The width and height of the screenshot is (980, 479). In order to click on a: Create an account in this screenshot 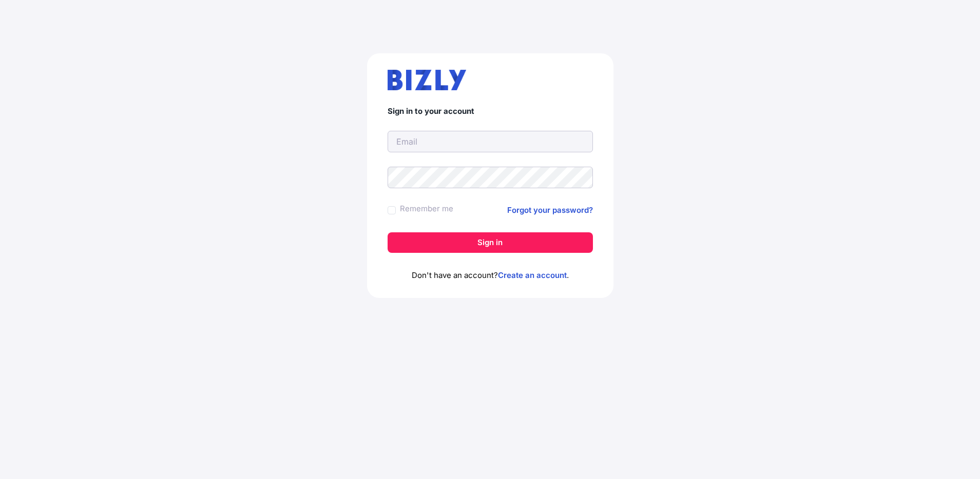, I will do `click(532, 275)`.